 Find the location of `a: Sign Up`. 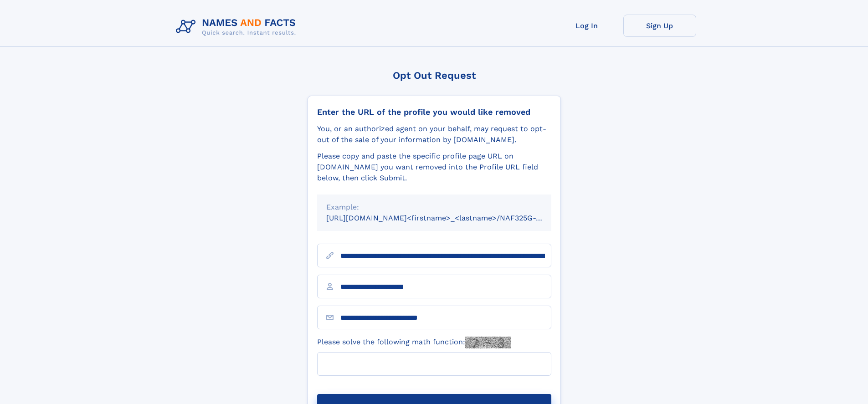

a: Sign Up is located at coordinates (660, 25).